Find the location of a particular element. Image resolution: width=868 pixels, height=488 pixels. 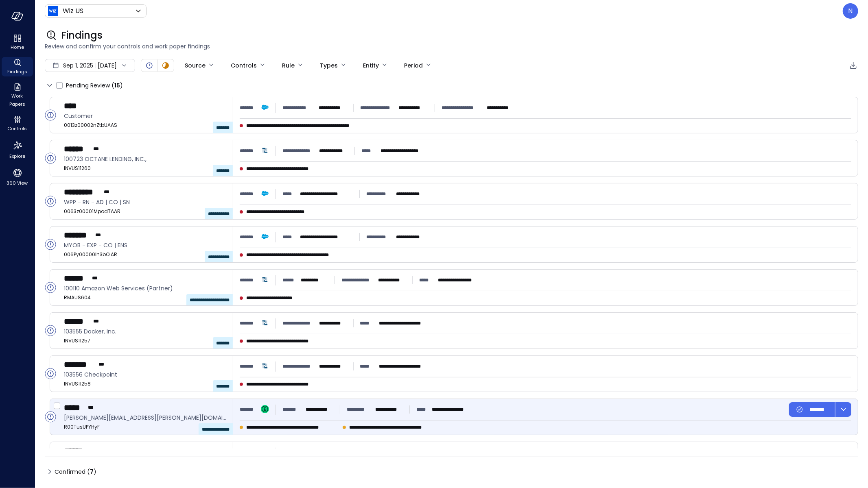

span: Controls is located at coordinates (17, 128).